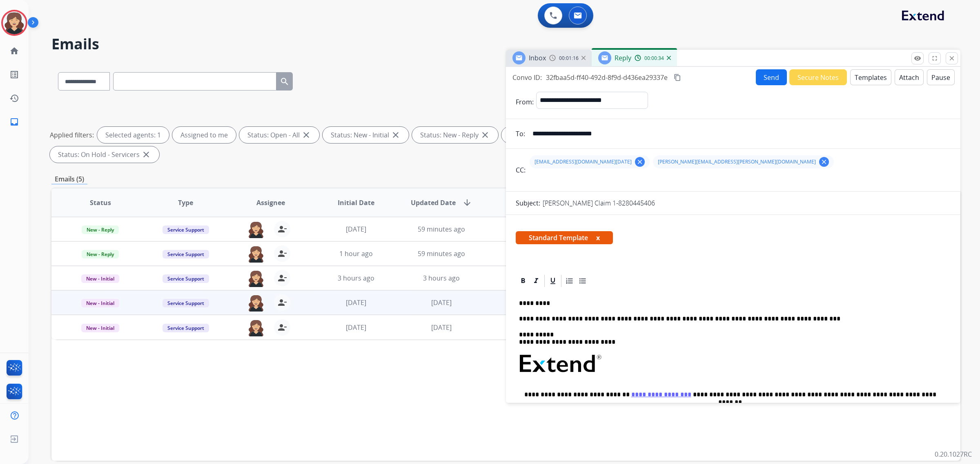  Describe the element at coordinates (467, 202) in the screenshot. I see `mat-icon: arrow_downward` at that location.